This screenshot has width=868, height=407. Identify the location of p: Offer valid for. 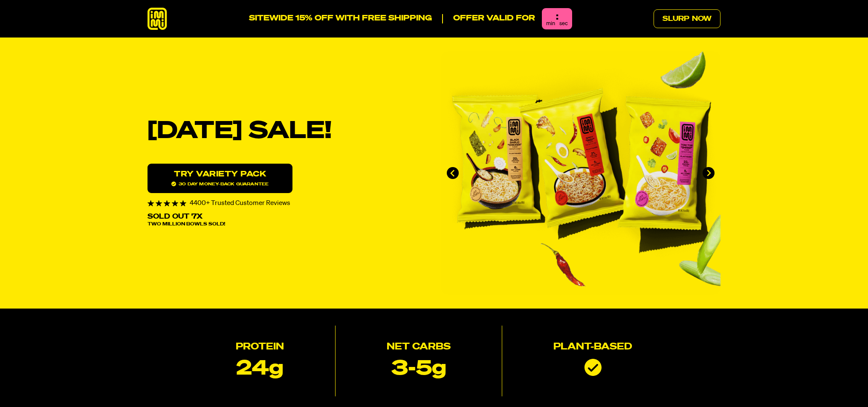
(488, 19).